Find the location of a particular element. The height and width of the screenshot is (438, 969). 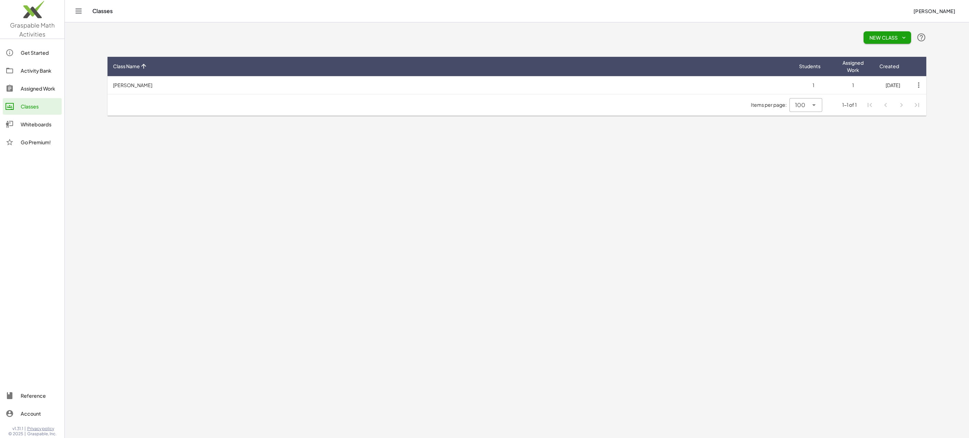

div: Classes is located at coordinates (40, 106).